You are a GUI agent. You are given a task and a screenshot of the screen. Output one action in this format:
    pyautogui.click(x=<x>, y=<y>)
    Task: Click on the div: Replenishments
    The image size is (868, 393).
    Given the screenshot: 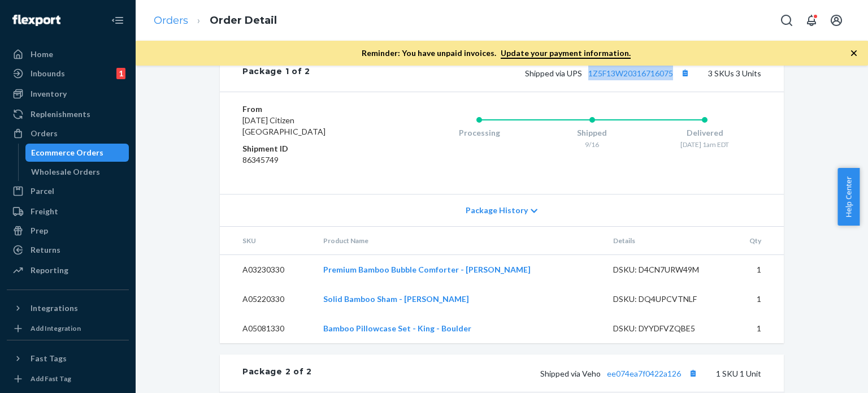 What is the action you would take?
    pyautogui.click(x=61, y=114)
    